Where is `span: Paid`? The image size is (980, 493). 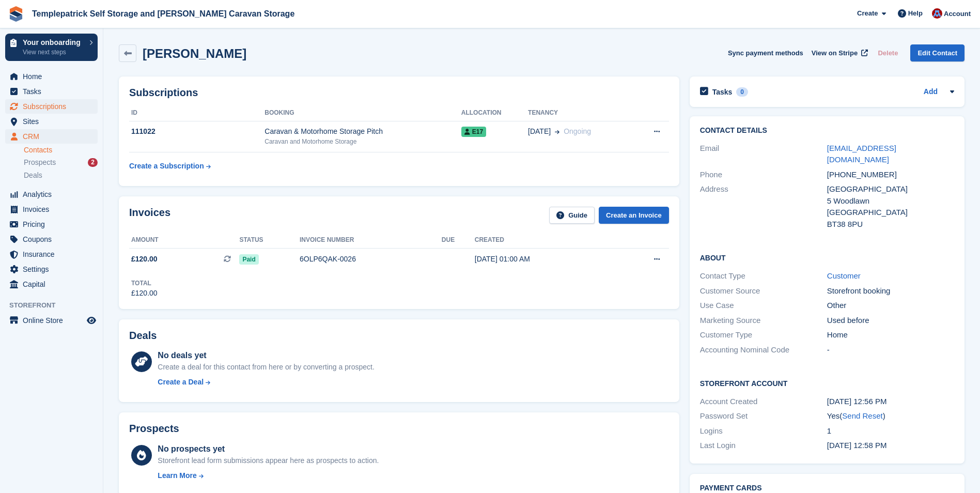
span: Paid is located at coordinates (249, 260).